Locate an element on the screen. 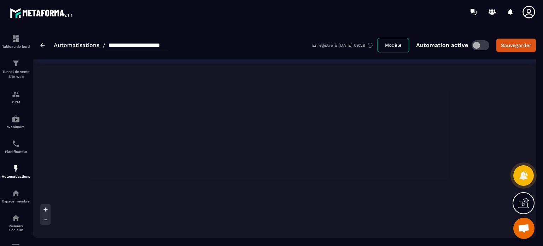 Image resolution: width=543 pixels, height=246 pixels. img: arrow is located at coordinates (42, 45).